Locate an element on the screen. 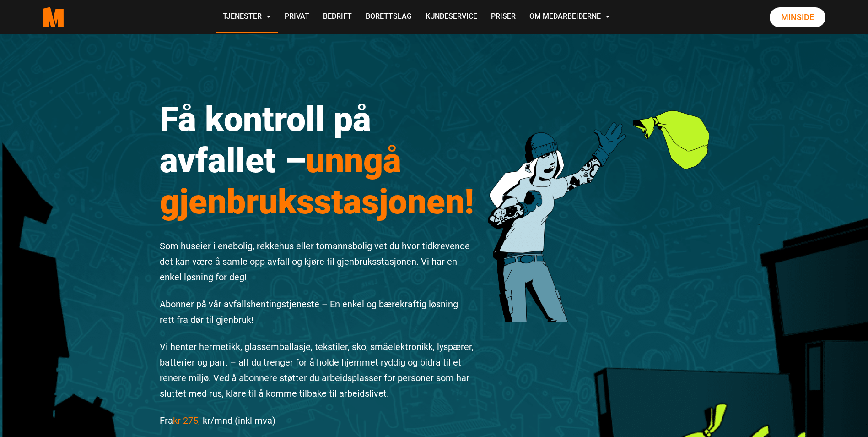 The height and width of the screenshot is (437, 868). span: unngå gjenbruksstasjonen! is located at coordinates (317, 181).